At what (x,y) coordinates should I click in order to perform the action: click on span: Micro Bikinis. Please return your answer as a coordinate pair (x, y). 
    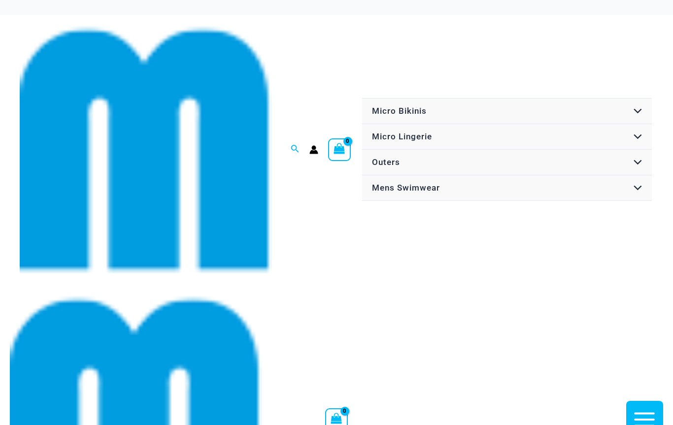
    Looking at the image, I should click on (399, 111).